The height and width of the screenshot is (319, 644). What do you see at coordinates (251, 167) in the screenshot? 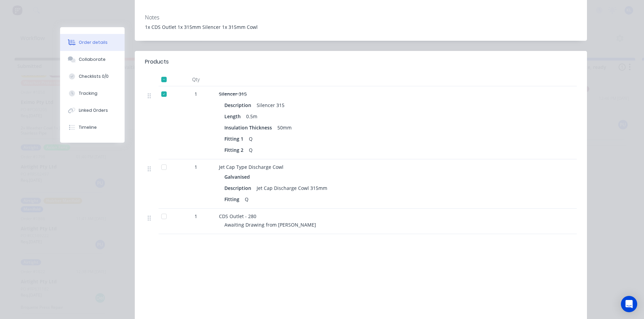
I see `span: Jet Cap Type Discharge Cowl` at bounding box center [251, 167].